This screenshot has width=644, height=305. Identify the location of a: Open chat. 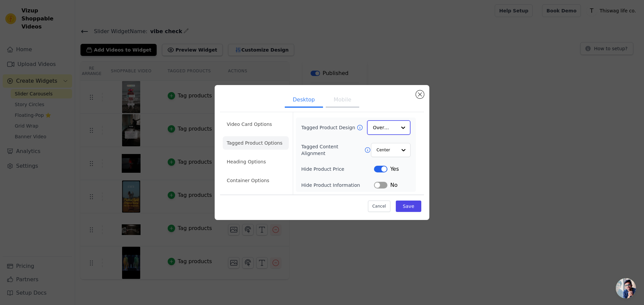
(626, 289).